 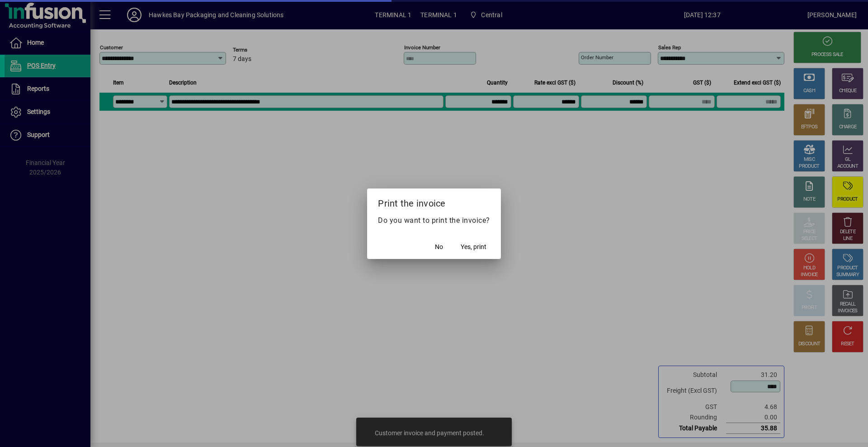 What do you see at coordinates (439, 247) in the screenshot?
I see `button: No` at bounding box center [439, 247].